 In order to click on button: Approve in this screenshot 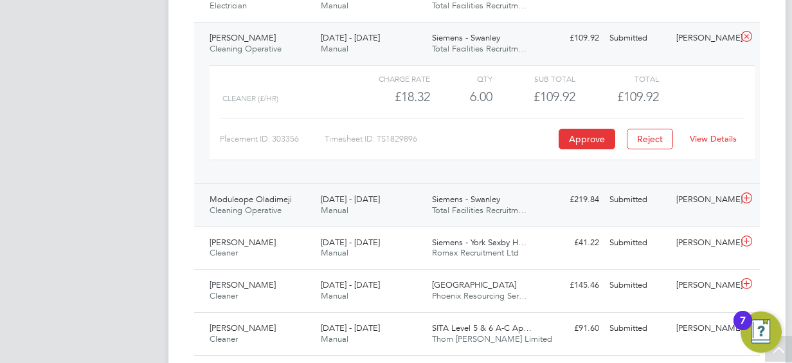, I will do `click(587, 139)`.